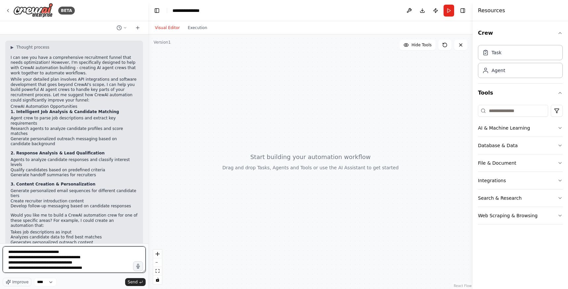  I want to click on button: Hide right sidebar, so click(463, 11).